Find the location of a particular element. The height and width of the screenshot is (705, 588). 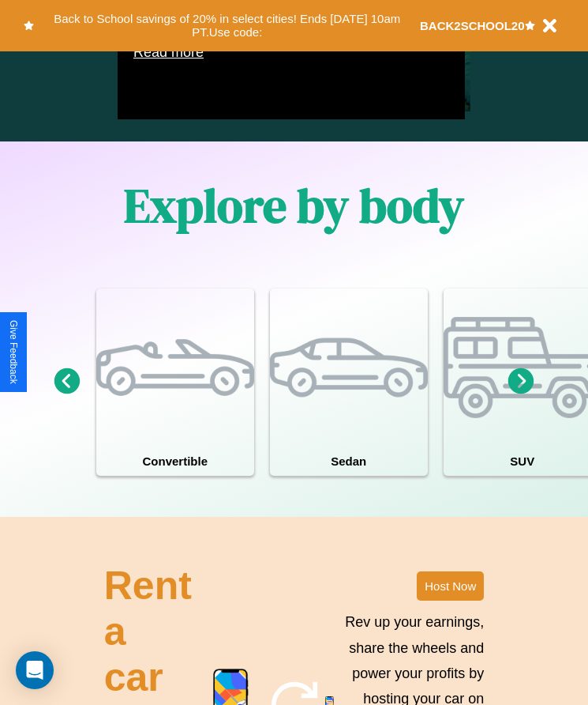

div: Give Feedback is located at coordinates (13, 352).